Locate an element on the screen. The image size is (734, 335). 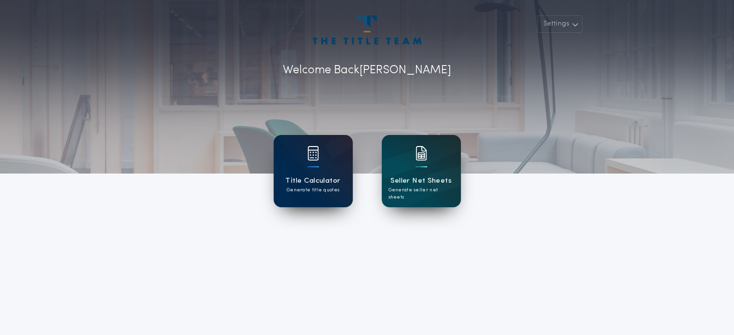
p: Generate title quotes is located at coordinates (313, 190).